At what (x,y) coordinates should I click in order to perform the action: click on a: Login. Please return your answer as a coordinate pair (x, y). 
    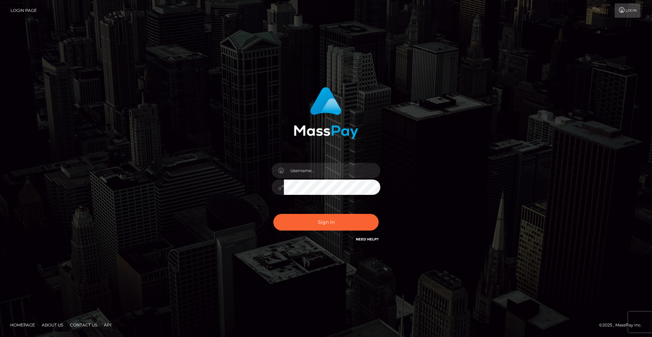
    Looking at the image, I should click on (628, 11).